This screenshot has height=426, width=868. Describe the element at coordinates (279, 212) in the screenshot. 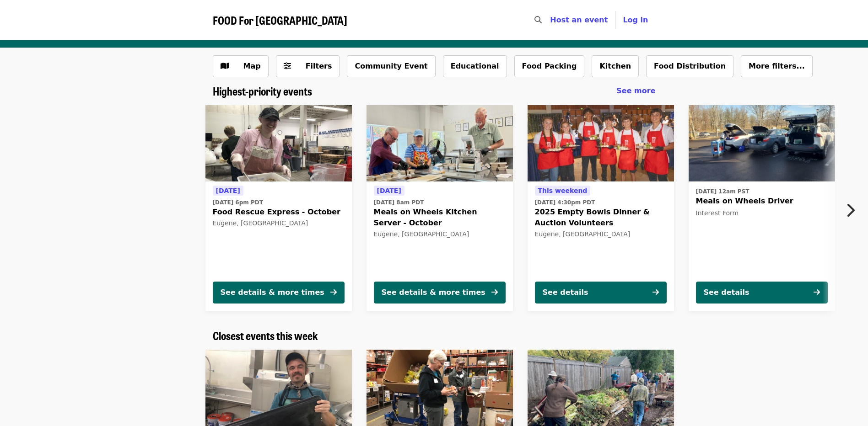

I see `span: Food Rescue Express - October` at that location.